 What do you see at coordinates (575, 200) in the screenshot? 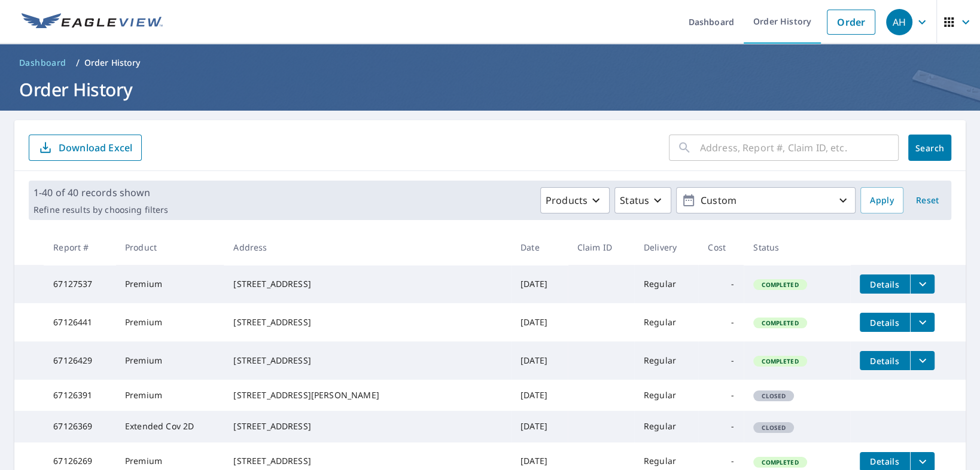
I see `button: Products` at bounding box center [575, 200].